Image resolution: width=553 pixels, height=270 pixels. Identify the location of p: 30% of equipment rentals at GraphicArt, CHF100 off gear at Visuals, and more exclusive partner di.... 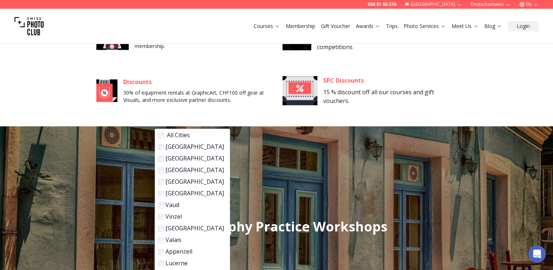
(197, 96).